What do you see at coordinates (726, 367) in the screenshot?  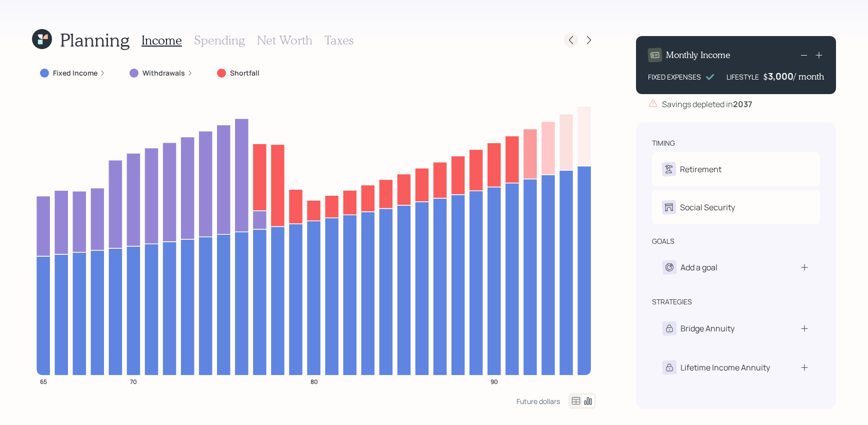 I see `div: Lifetime Income Annuity` at bounding box center [726, 367].